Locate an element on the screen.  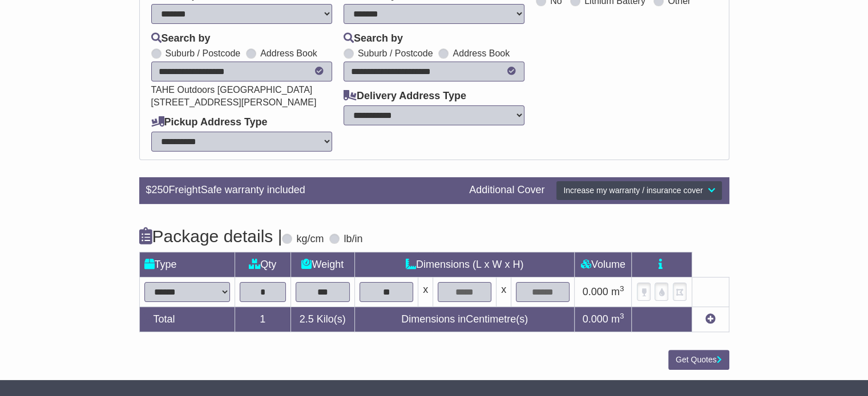
td: Dimensions (L x W x H) is located at coordinates (464, 265).